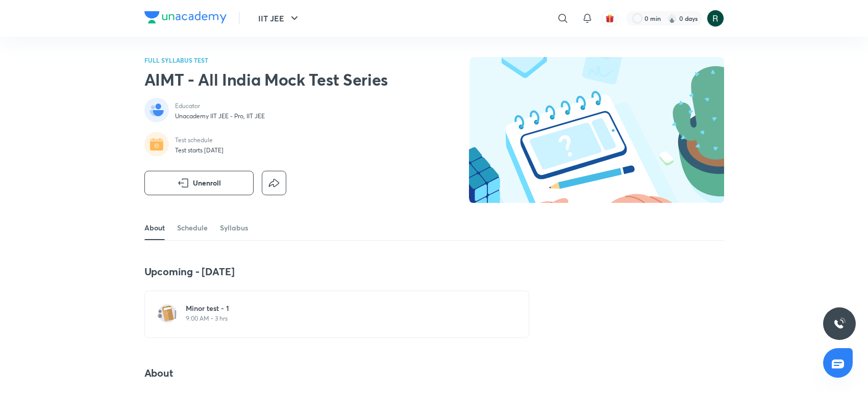 Image resolution: width=868 pixels, height=393 pixels. Describe the element at coordinates (279, 19) in the screenshot. I see `button: IIT JEE` at that location.